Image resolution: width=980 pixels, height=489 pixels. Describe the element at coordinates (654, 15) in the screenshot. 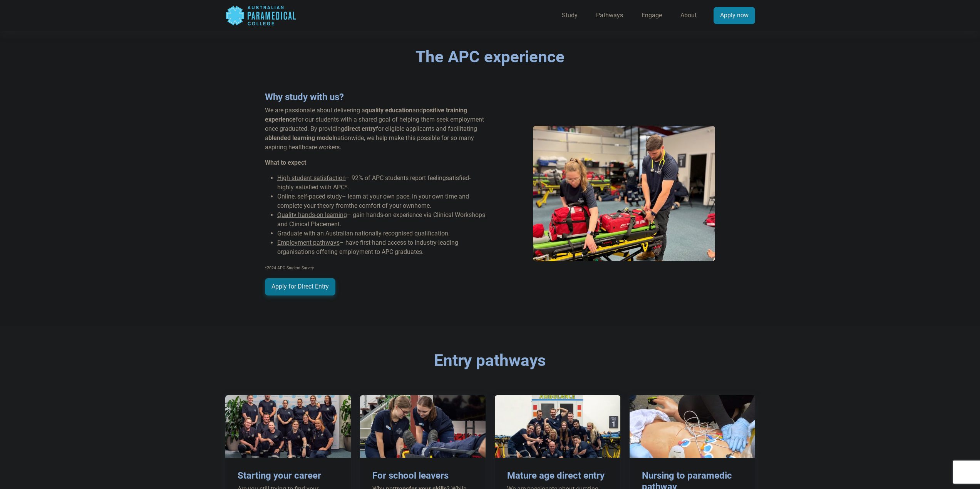

I see `a: Engage` at that location.